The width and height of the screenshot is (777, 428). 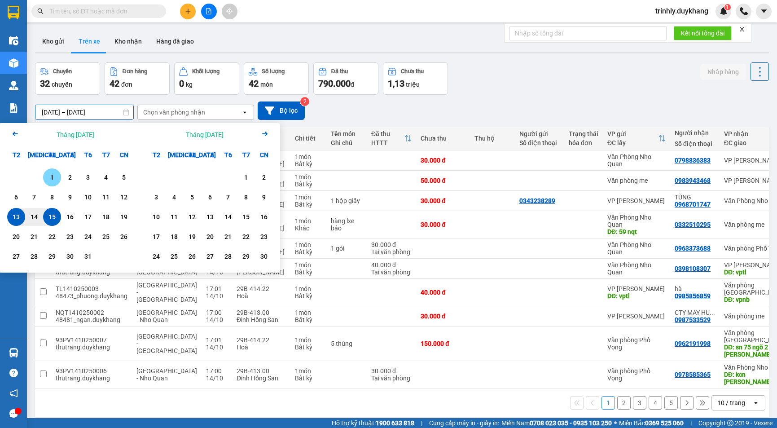 What do you see at coordinates (583, 143) in the screenshot?
I see `div: hóa đơn` at bounding box center [583, 143].